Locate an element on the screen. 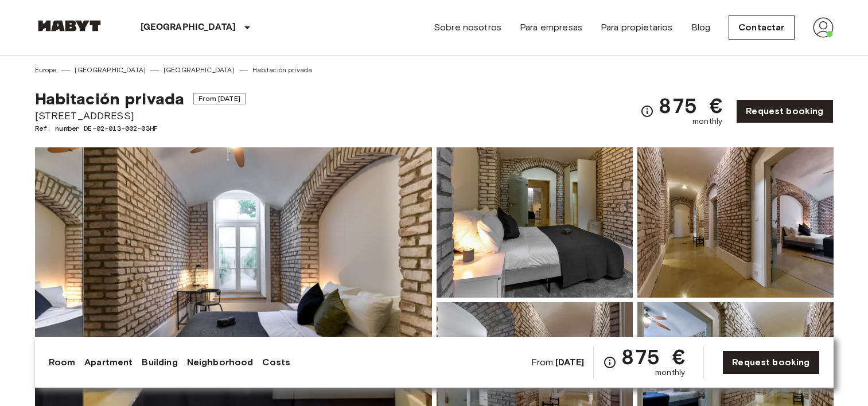  a: Costs is located at coordinates (276, 363).